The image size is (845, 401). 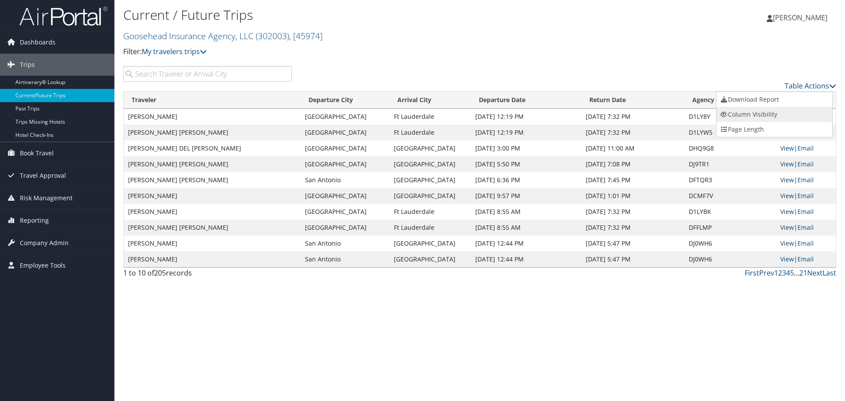 I want to click on span: Reporting, so click(x=34, y=220).